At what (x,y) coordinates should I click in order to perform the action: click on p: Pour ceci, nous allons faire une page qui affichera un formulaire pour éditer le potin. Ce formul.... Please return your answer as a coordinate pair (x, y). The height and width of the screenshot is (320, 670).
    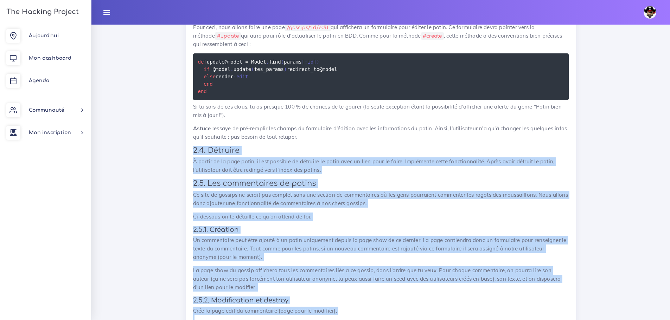
    Looking at the image, I should click on (381, 36).